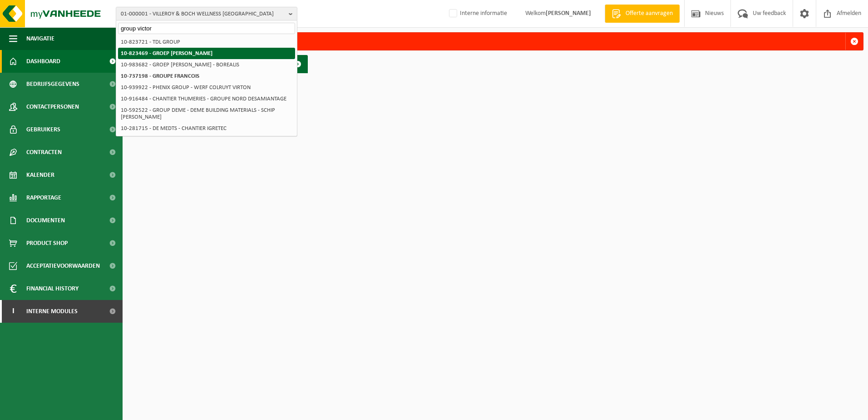 The image size is (868, 420). Describe the element at coordinates (52, 311) in the screenshot. I see `span: Interne modules` at that location.